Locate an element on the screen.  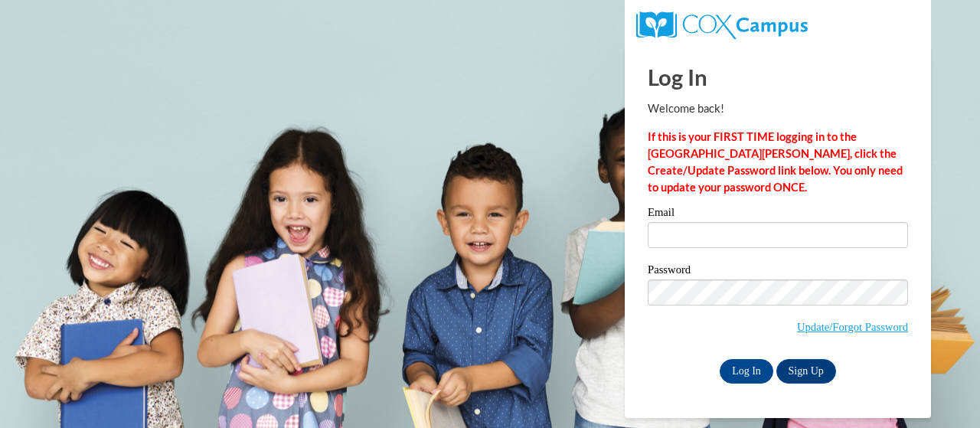
label: Password is located at coordinates (778, 272).